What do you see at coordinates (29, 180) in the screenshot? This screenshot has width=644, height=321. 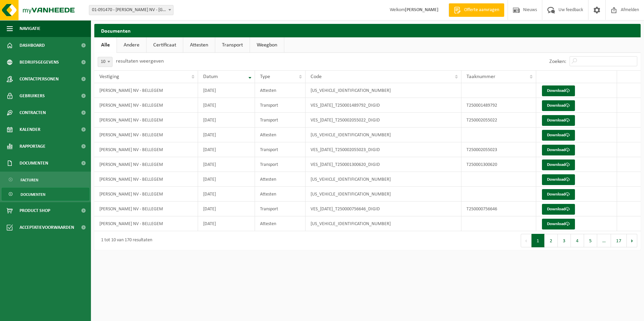 I see `span: Facturen` at bounding box center [29, 180].